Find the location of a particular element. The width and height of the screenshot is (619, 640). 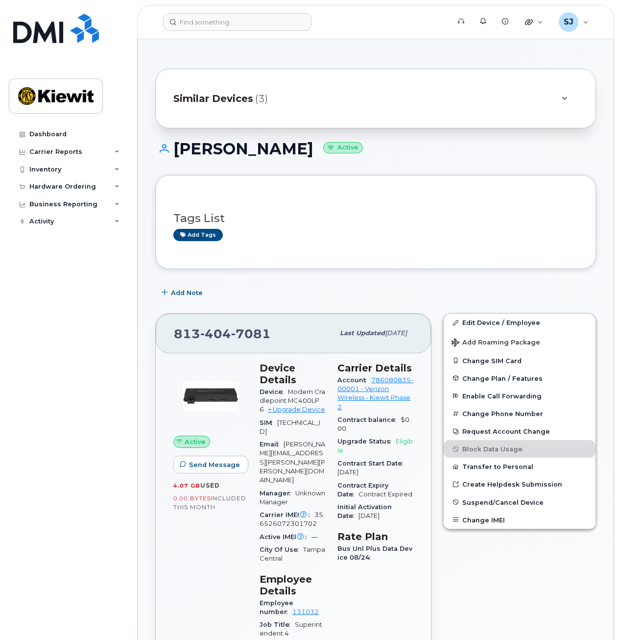

span: Add Note is located at coordinates (187, 293).